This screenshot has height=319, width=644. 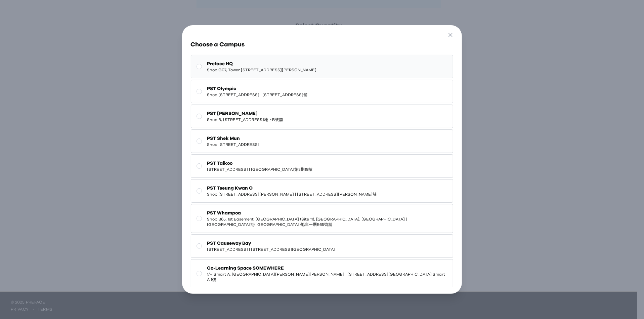 I want to click on span: PST Olympic, so click(x=257, y=89).